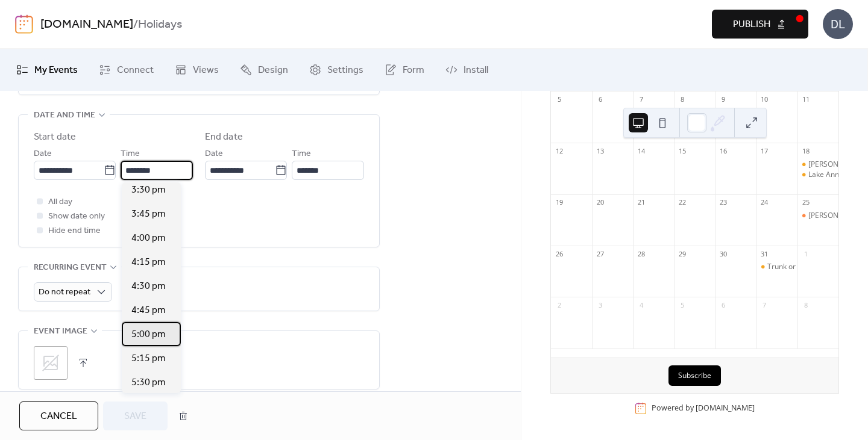 Image resolution: width=868 pixels, height=440 pixels. Describe the element at coordinates (681, 254) in the screenshot. I see `div: 29` at that location.